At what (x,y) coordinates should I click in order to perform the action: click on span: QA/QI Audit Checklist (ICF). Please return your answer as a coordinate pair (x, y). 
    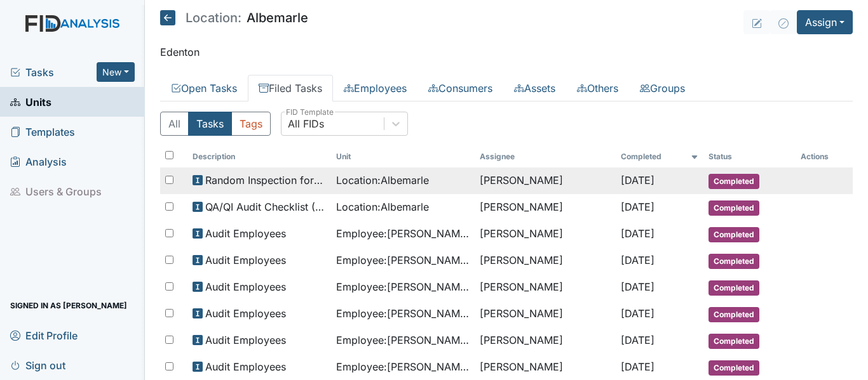
    Looking at the image, I should click on (265, 207).